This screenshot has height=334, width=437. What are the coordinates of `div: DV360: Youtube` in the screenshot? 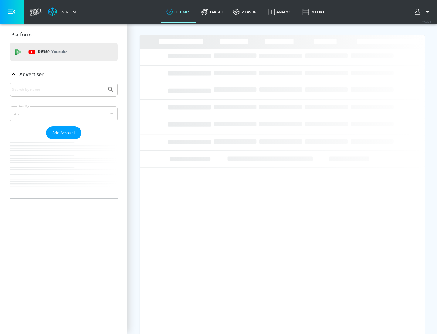 It's located at (64, 52).